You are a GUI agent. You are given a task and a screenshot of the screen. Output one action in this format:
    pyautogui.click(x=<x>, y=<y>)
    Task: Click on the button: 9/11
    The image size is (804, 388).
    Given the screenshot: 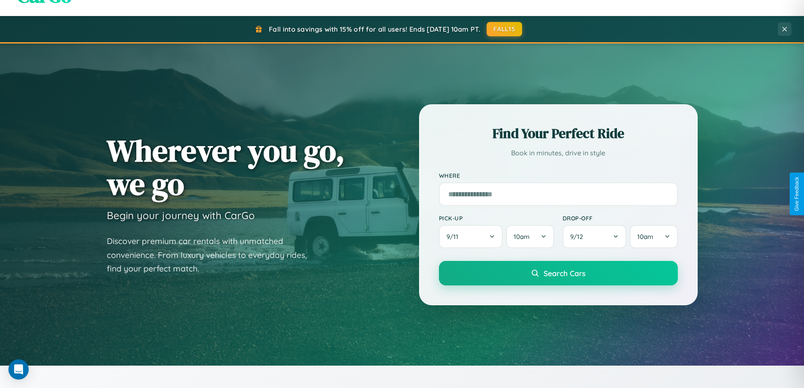 What is the action you would take?
    pyautogui.click(x=471, y=236)
    